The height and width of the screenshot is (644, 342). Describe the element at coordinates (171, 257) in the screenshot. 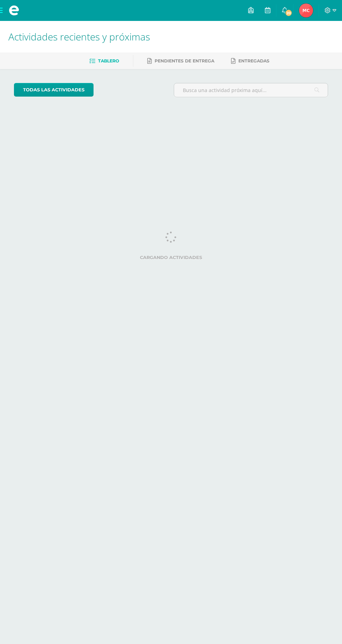

I see `label: Cargando actividades` at that location.